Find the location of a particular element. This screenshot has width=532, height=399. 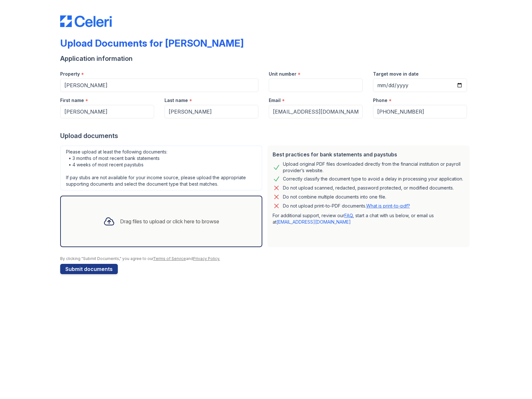

a: Privacy Policy. is located at coordinates (206, 259).